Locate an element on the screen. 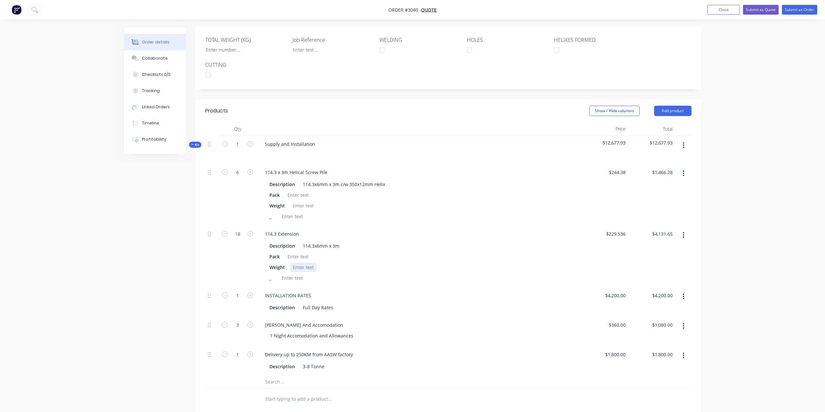 The width and height of the screenshot is (825, 412). button: Tracking is located at coordinates (155, 91).